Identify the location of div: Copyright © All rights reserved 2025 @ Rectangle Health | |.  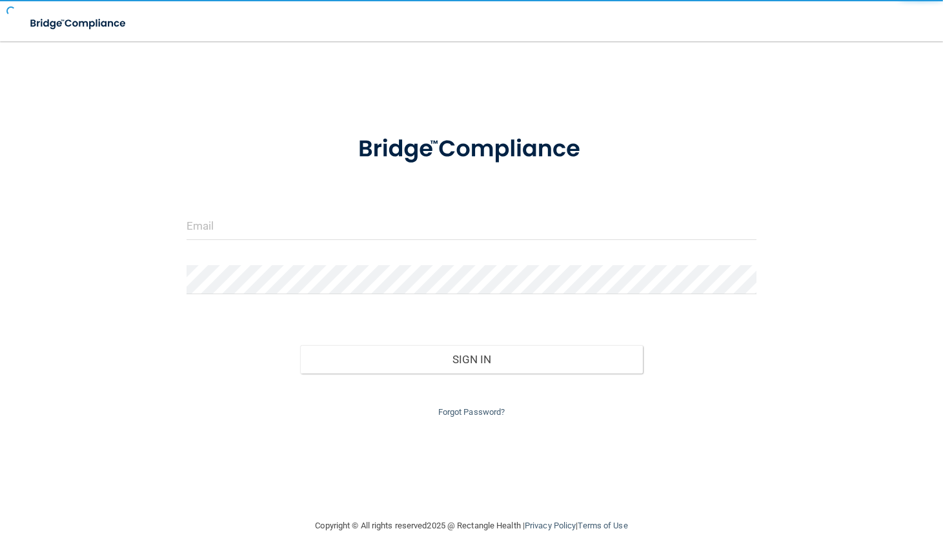
(472, 526).